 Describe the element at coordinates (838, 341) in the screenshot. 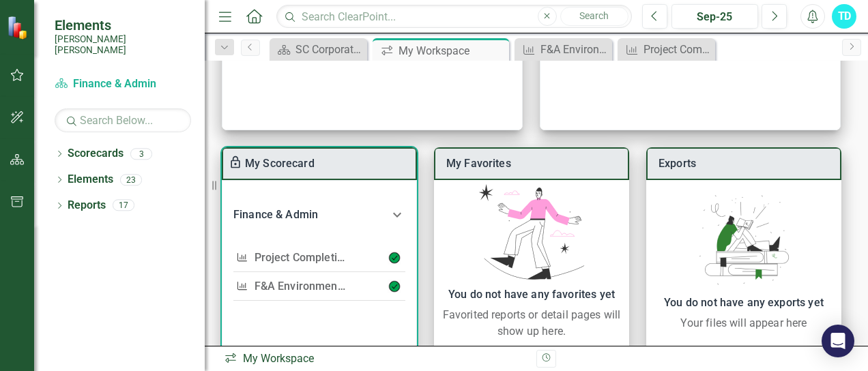

I see `div: Open Intercom Messenger` at that location.